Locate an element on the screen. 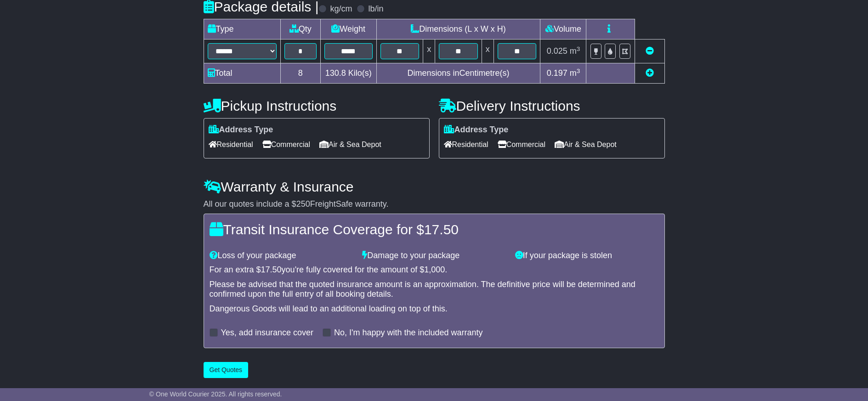 This screenshot has width=868, height=401. div: Dangerous Goods will lead to an additional loading on top of this. is located at coordinates (434, 309).